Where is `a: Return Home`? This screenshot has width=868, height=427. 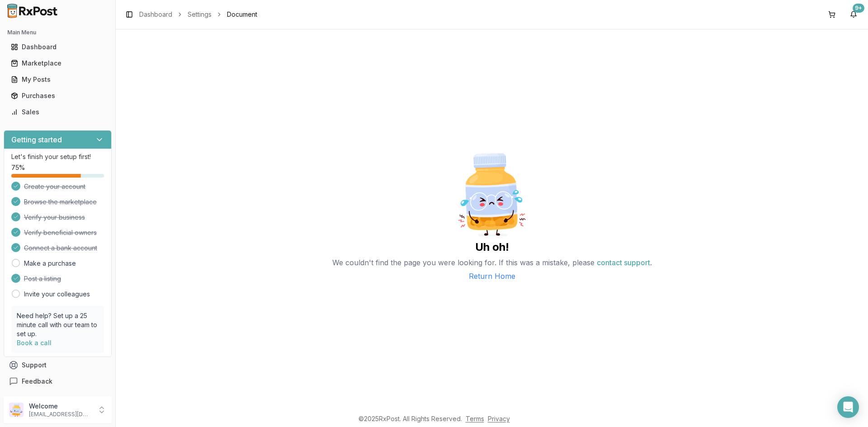
a: Return Home is located at coordinates (492, 276).